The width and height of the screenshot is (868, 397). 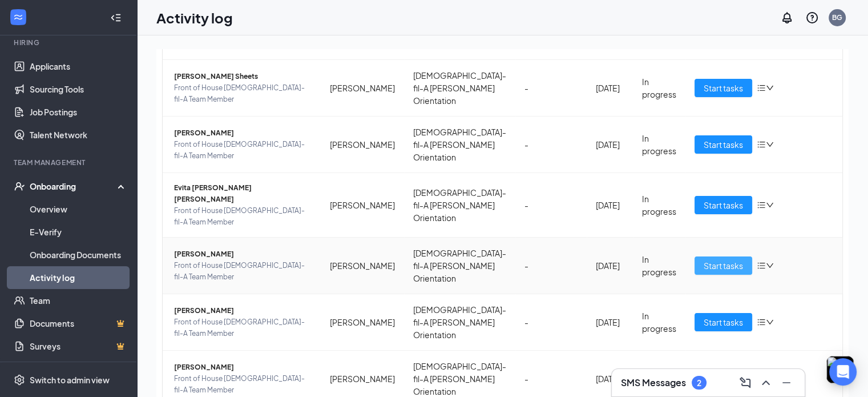 What do you see at coordinates (78, 323) in the screenshot?
I see `a: DocumentsCrown` at bounding box center [78, 323].